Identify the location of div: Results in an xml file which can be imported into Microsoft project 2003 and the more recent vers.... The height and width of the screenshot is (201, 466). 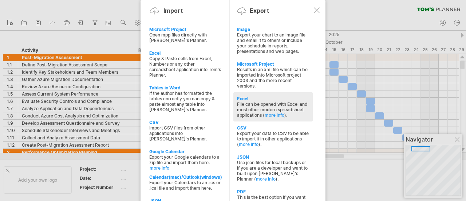
(273, 78).